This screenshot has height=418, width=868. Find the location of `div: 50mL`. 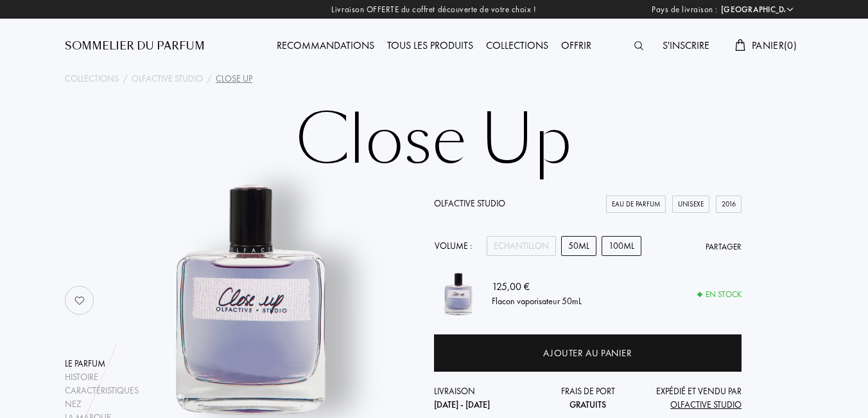

div: 50mL is located at coordinates (579, 246).